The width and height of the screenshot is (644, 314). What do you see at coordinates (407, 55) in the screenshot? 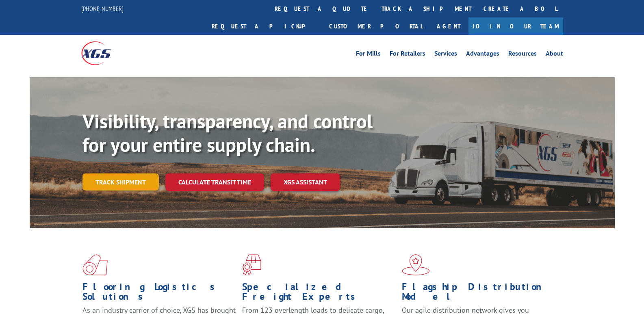
I see `a: For Retailers` at bounding box center [407, 55].